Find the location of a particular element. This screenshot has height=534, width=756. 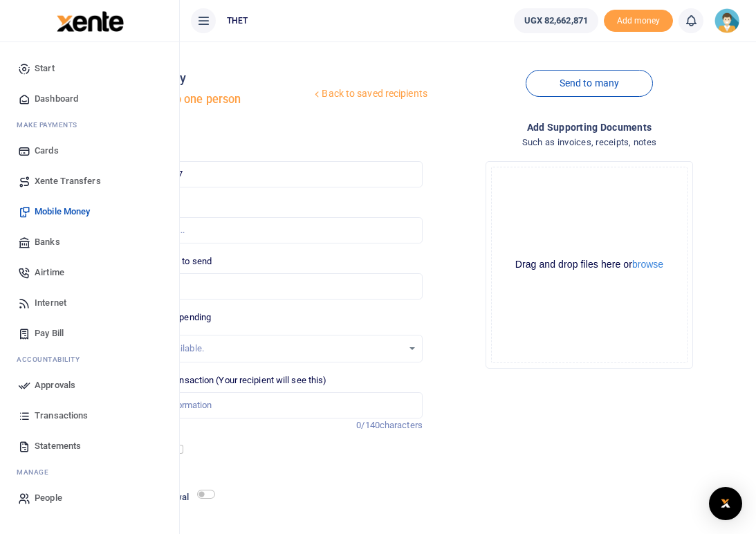

input: UGX is located at coordinates (267, 286).